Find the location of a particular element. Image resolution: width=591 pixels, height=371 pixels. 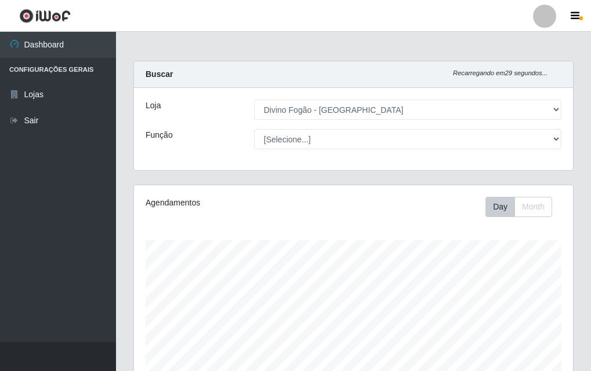

div: Agendamentos is located at coordinates (227, 203).